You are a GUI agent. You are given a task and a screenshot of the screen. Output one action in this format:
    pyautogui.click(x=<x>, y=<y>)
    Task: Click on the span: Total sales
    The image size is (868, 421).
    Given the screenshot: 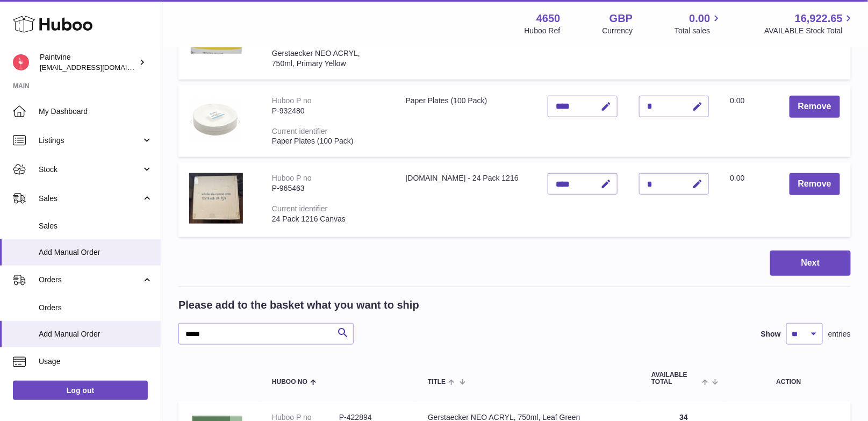 What is the action you would take?
    pyautogui.click(x=698, y=31)
    